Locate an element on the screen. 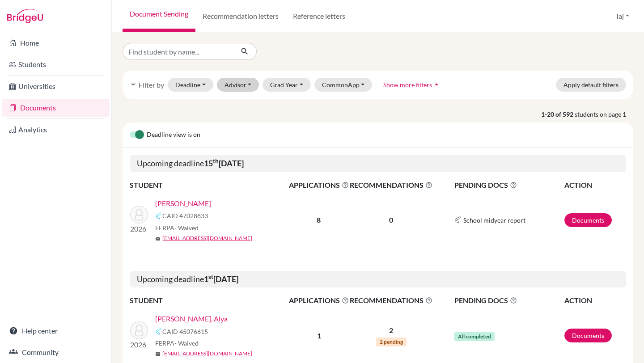  a: Community is located at coordinates (55, 352).